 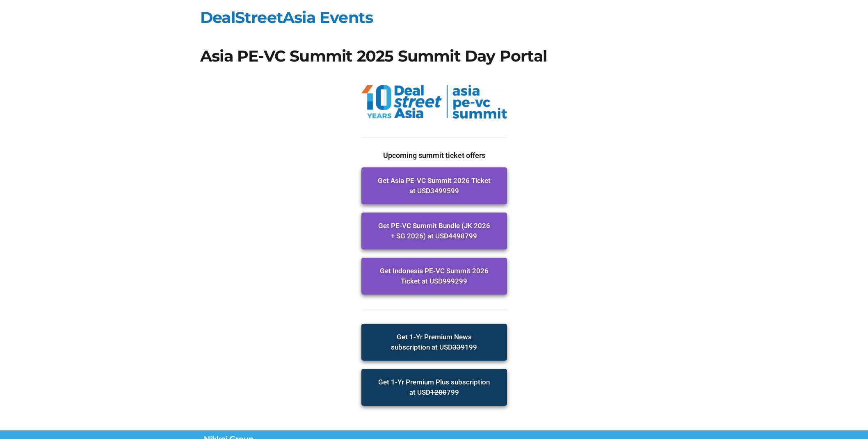 What do you see at coordinates (434, 186) in the screenshot?
I see `a: Get Asia PE-VC Summit 2026 Ticket at USD3499599` at bounding box center [434, 186].